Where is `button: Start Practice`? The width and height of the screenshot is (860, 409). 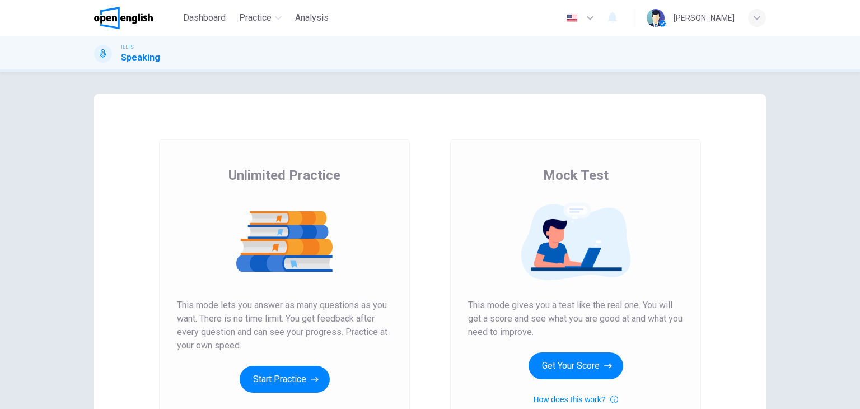 button: Start Practice is located at coordinates (284, 379).